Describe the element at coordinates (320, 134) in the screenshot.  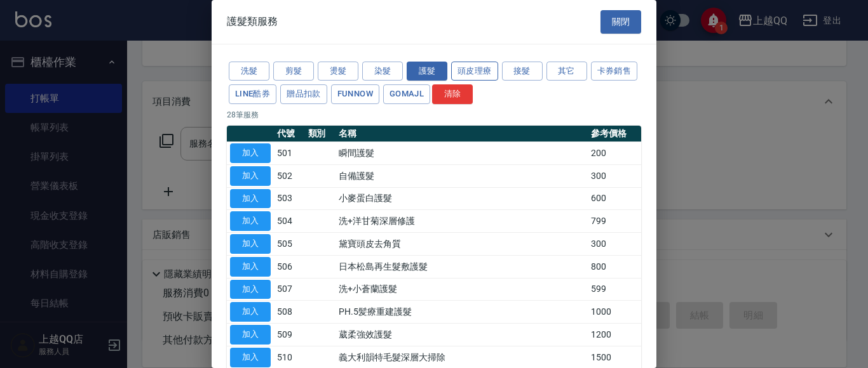
I see `th: 類別` at that location.